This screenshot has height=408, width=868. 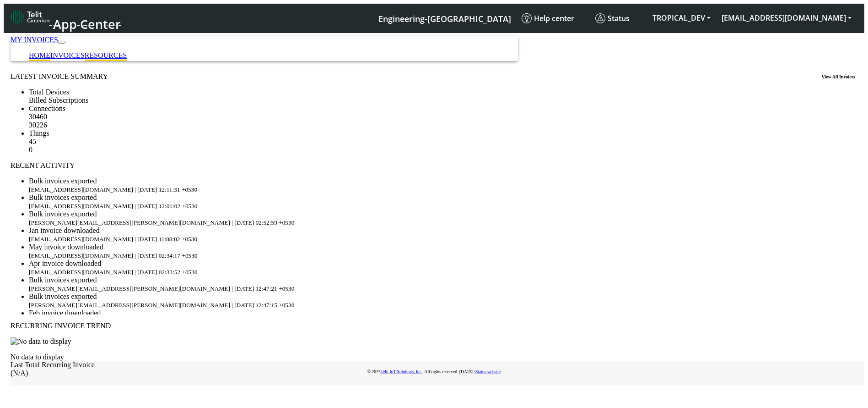 I want to click on a: HOME, so click(x=39, y=55).